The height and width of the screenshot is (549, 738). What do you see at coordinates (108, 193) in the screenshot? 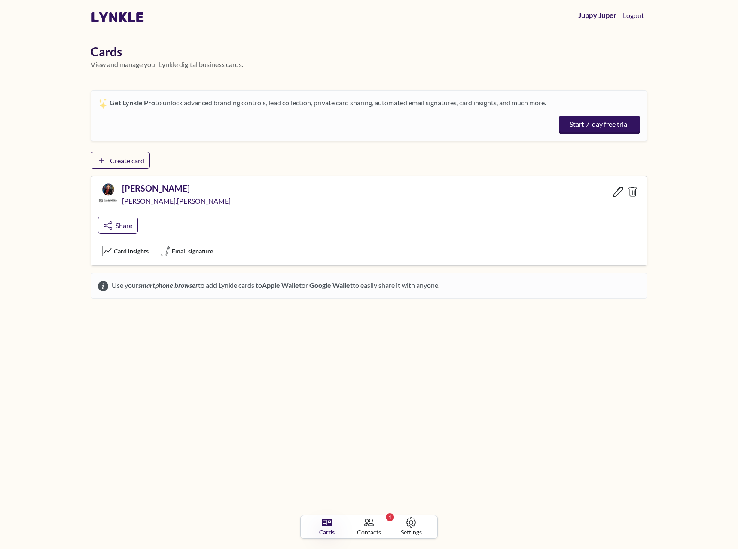
I see `img: Lynkle card profile picture` at bounding box center [108, 193].